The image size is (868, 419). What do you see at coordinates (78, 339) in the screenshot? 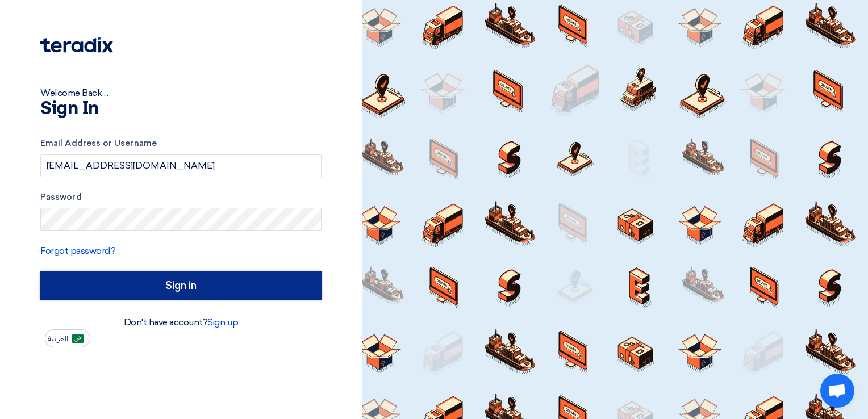
I see `img: ar-AR.png` at bounding box center [78, 339].